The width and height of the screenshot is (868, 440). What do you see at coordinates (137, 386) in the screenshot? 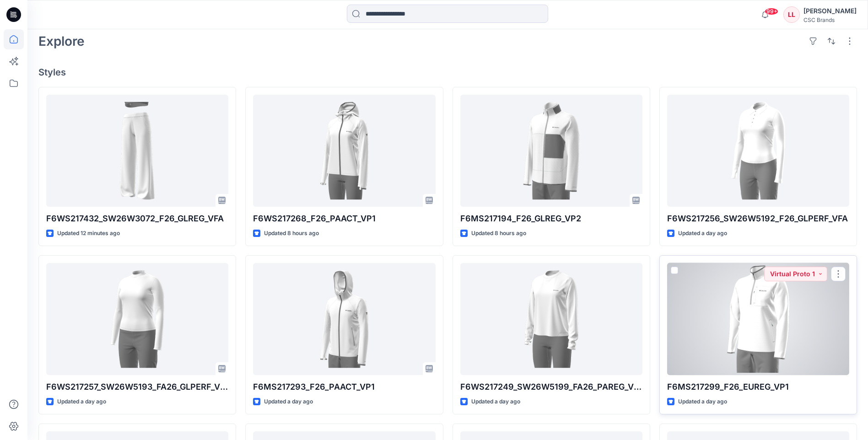
I see `p: F6WS217257_SW26W5193_FA26_GLPERF_VFA` at bounding box center [137, 386].